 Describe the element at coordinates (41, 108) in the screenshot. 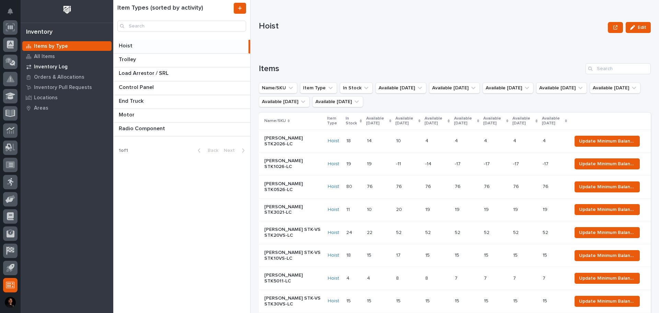

I see `p: Areas` at that location.